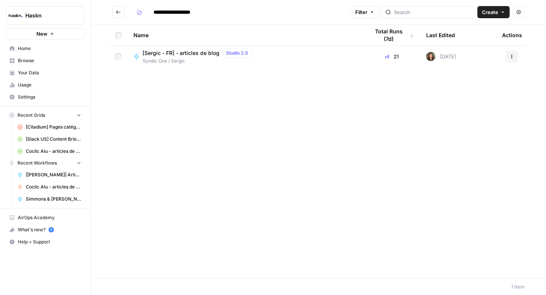 The height and width of the screenshot is (295, 546). Describe the element at coordinates (37, 163) in the screenshot. I see `span: Recent Workflows` at that location.